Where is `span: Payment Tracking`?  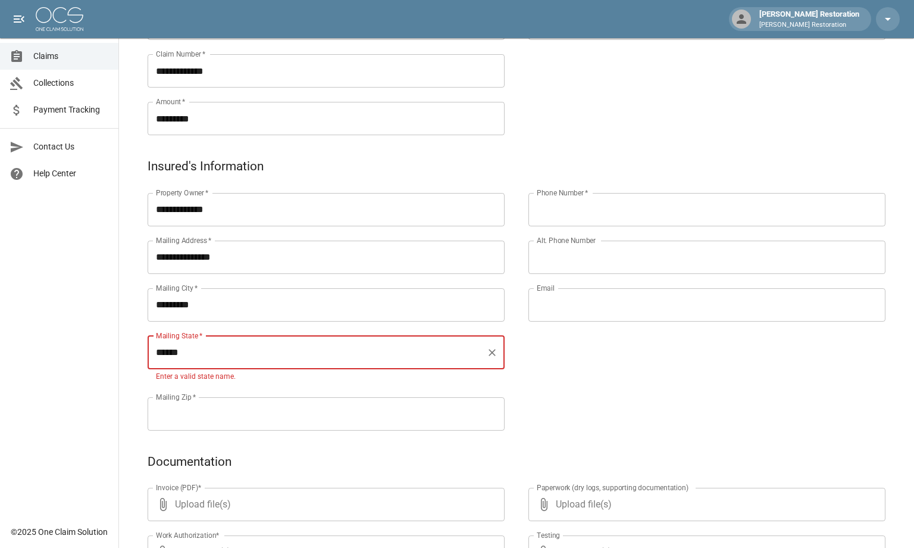
span: Payment Tracking is located at coordinates (71, 110).